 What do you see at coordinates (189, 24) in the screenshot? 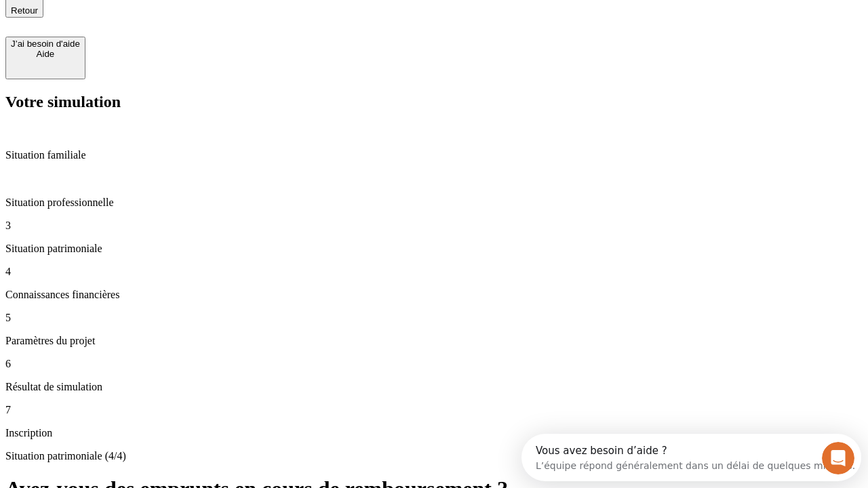
I see `div: Ouvrir le Messenger Intercom` at bounding box center [189, 24].